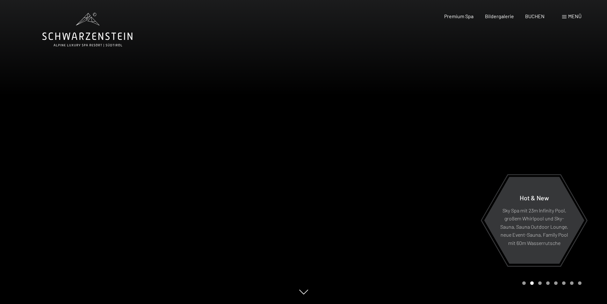 This screenshot has height=304, width=607. I want to click on p: Sky Spa mit 23m Infinity Pool, großem Whirlpool und Sky-Sauna, Sauna Outdoor Lounge, neue Event-S..., so click(534, 226).